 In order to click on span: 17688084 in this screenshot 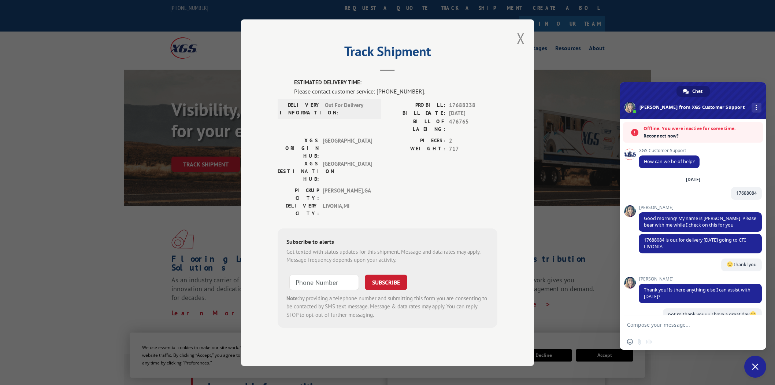, I will do `click(747, 193)`.